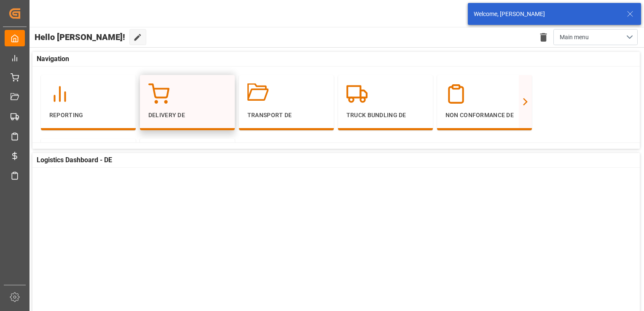 This screenshot has width=644, height=311. Describe the element at coordinates (74, 160) in the screenshot. I see `span: Logistics Dashboard - DE` at that location.